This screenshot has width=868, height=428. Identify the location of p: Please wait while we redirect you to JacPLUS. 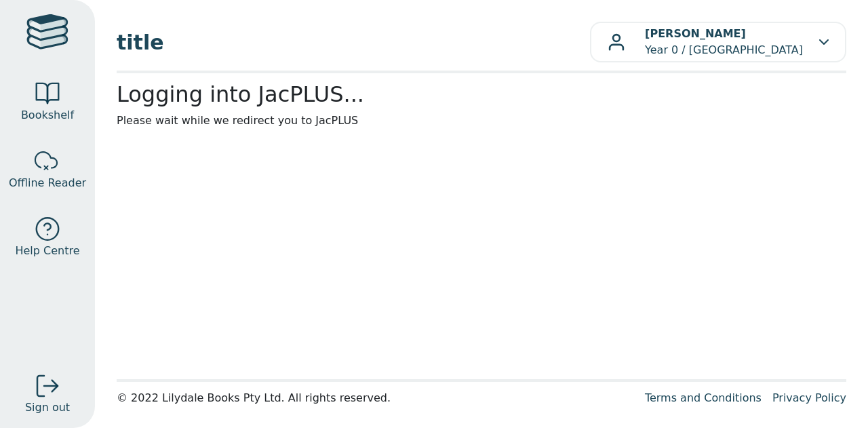
(482, 120).